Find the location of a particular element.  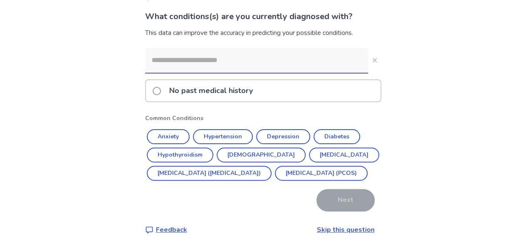

button: Close is located at coordinates (375, 60).